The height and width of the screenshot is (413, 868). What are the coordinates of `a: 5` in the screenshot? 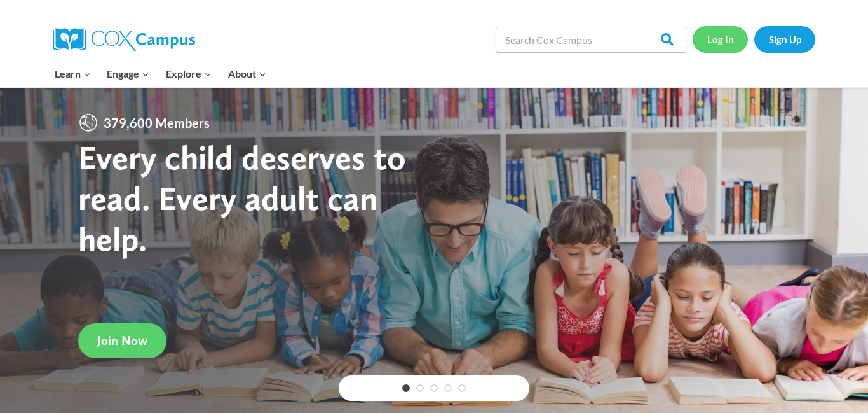 It's located at (462, 388).